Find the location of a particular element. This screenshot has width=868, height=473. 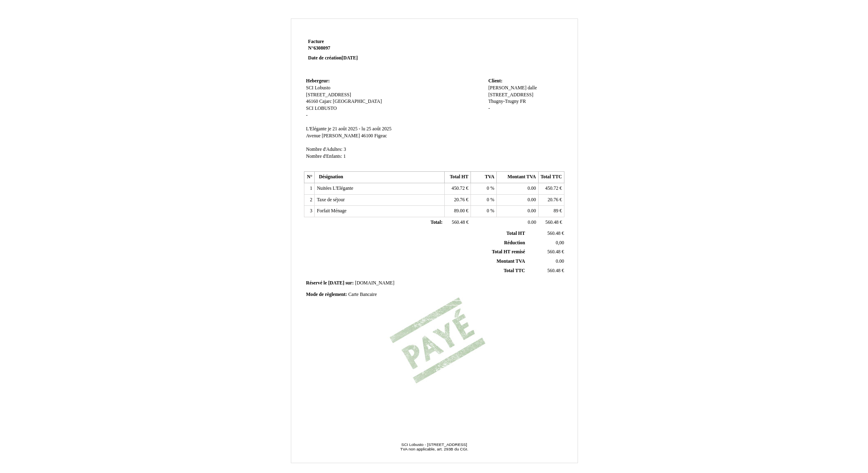

th: Total TTC is located at coordinates (551, 178).